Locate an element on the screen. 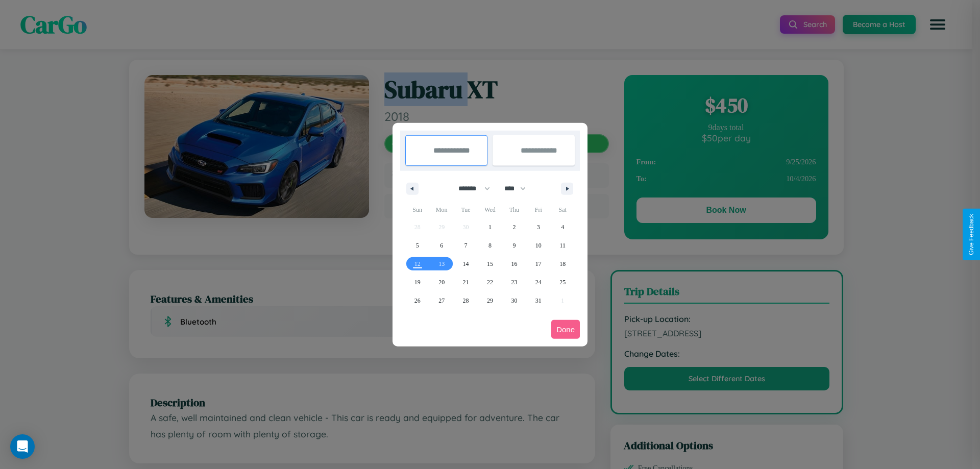 Image resolution: width=980 pixels, height=469 pixels. span: 15 is located at coordinates (490, 264).